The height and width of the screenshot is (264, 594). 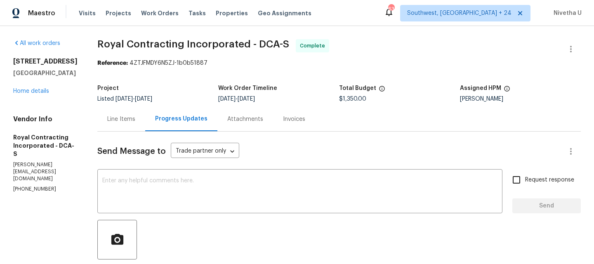 I want to click on h5: Work Order Timeline, so click(x=247, y=88).